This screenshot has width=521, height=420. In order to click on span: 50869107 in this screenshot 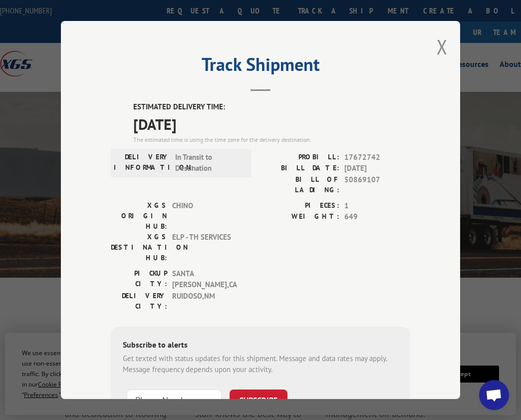, I will do `click(377, 184)`.